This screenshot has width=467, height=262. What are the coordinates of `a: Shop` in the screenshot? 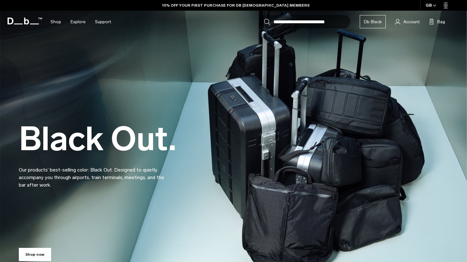 It's located at (56, 22).